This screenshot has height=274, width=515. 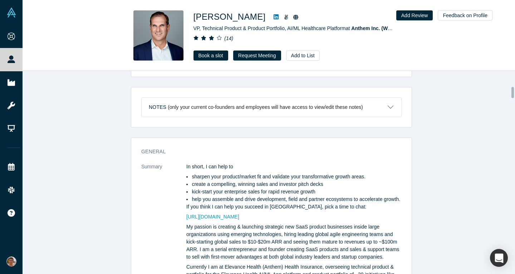 I want to click on p: In short, I can help to, so click(x=294, y=166).